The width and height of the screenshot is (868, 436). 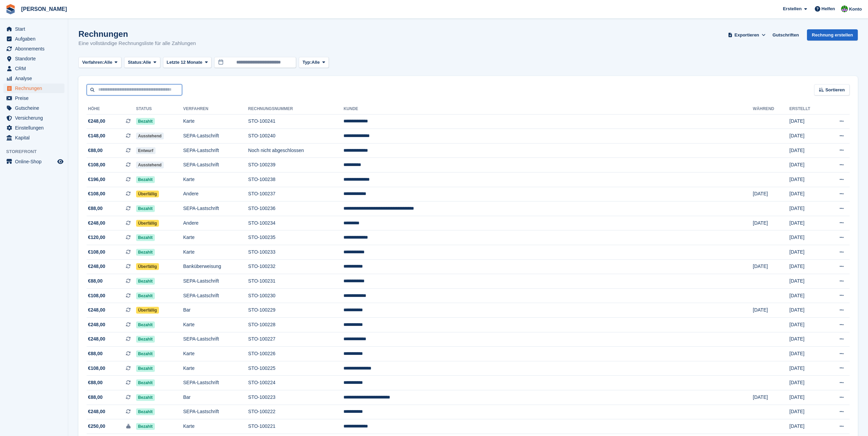 What do you see at coordinates (296, 354) in the screenshot?
I see `td: STO-100226` at bounding box center [296, 354].